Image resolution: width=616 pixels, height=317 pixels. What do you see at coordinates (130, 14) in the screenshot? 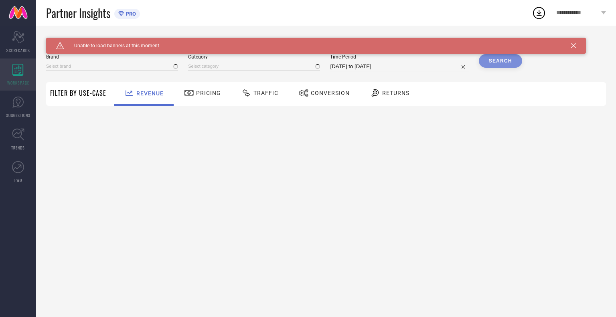
I see `span: PRO` at bounding box center [130, 14].